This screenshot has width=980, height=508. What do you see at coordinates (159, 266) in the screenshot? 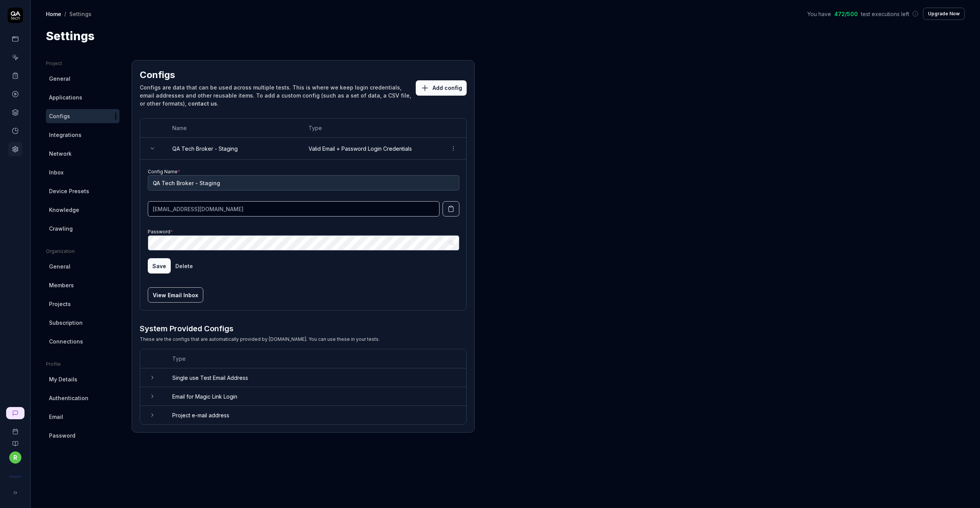
I see `button: Save` at bounding box center [159, 266].